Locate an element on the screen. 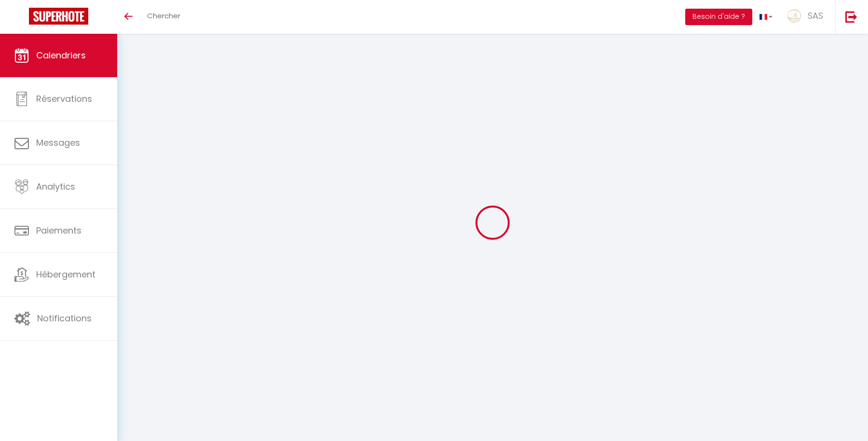 Image resolution: width=868 pixels, height=441 pixels. span: Réservations is located at coordinates (64, 98).